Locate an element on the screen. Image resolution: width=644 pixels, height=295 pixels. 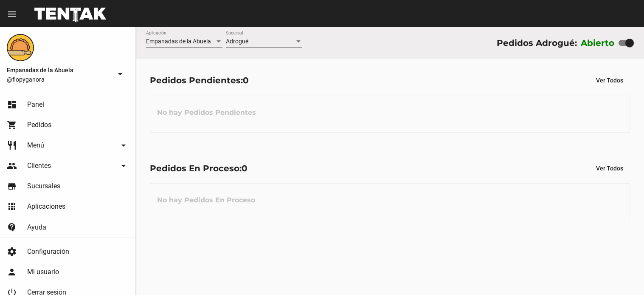
span: Panel is located at coordinates (35, 105).